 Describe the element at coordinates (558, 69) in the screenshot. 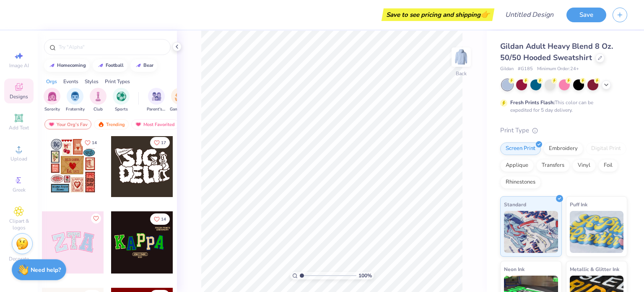

I see `span: Minimum Order: 24 +` at that location.